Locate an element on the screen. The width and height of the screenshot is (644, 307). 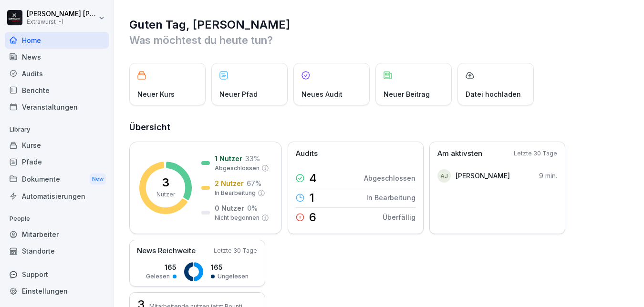
div: Support is located at coordinates (57, 274).